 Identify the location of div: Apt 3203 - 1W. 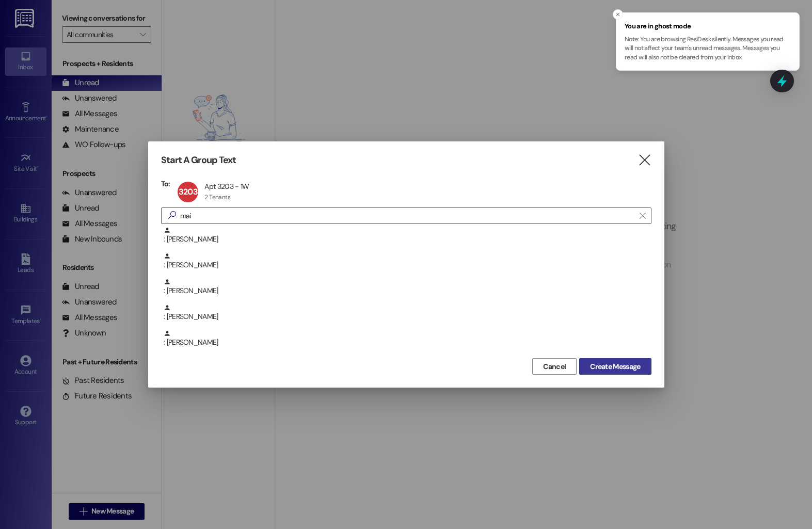
(227, 186).